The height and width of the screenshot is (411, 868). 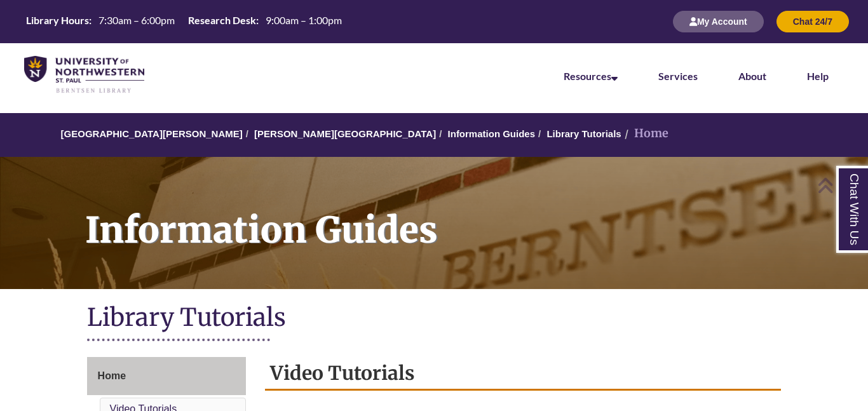 What do you see at coordinates (184, 21) in the screenshot?
I see `a: Hours Today` at bounding box center [184, 21].